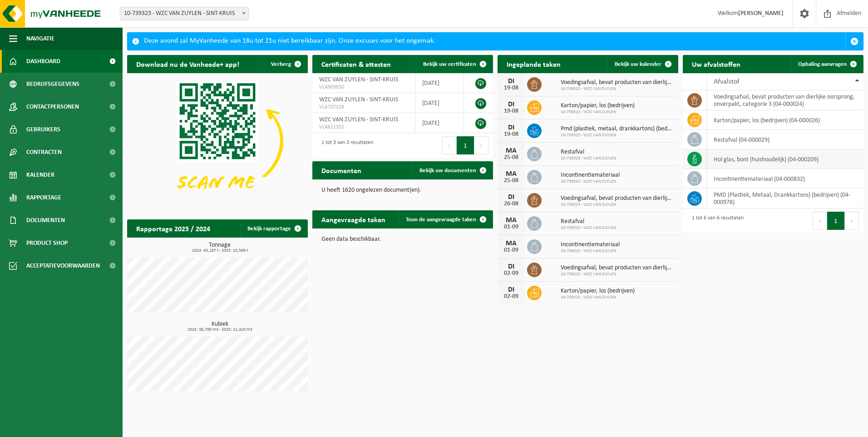 This screenshot has height=437, width=868. Describe the element at coordinates (220, 251) in the screenshot. I see `span: 2024: 43,187 t - 2025: 23,569 t` at that location.